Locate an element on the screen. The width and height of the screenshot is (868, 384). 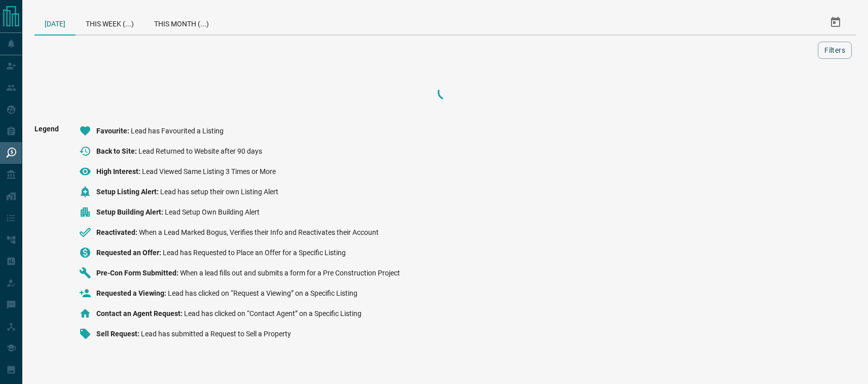
span: Favourite is located at coordinates (113, 131).